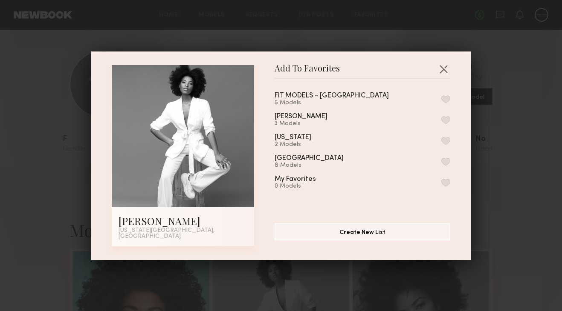 Image resolution: width=562 pixels, height=311 pixels. Describe the element at coordinates (307, 72) in the screenshot. I see `span: Add To Favorites` at that location.